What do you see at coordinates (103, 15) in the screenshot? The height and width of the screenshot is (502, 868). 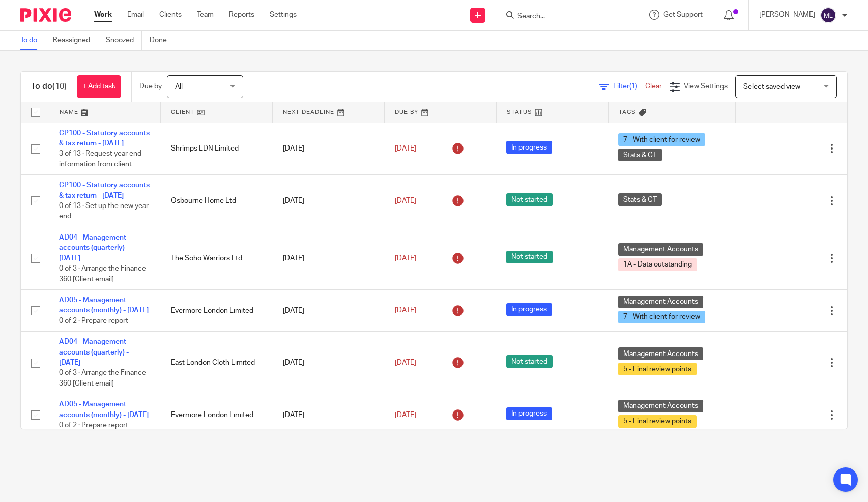 I see `a: Work` at bounding box center [103, 15].